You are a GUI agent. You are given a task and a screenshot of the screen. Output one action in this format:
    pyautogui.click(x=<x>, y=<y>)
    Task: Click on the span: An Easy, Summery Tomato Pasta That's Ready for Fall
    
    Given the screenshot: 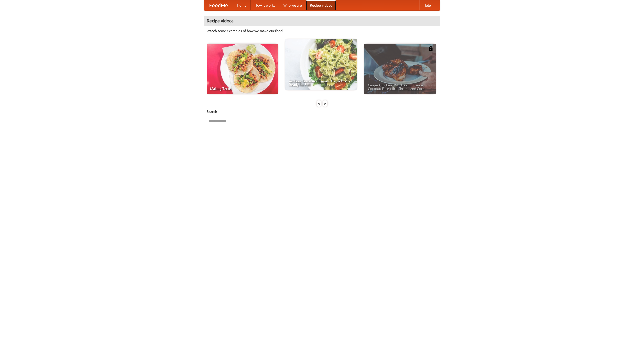 What is the action you would take?
    pyautogui.click(x=321, y=83)
    